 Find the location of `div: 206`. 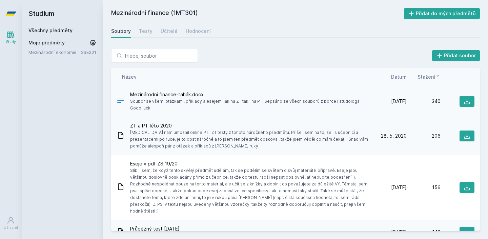

div: 206 is located at coordinates (424, 136).